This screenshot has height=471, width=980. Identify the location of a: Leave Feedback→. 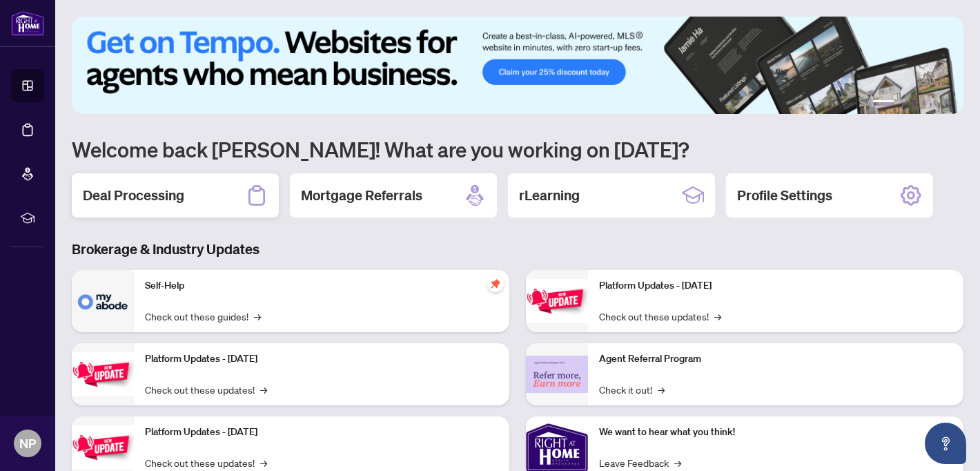
(640, 463).